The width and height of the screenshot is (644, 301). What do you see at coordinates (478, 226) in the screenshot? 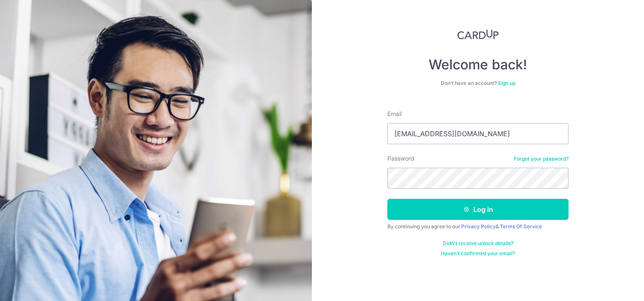
I see `div: By continuing you agree to our &` at bounding box center [478, 226].